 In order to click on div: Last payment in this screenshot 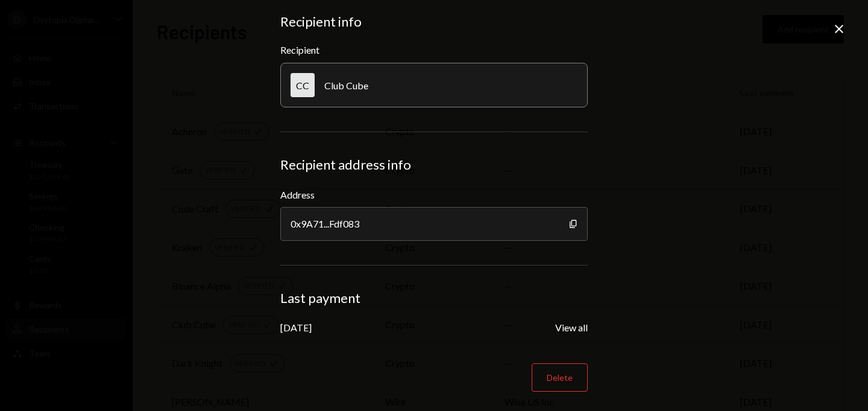, I will do `click(434, 298)`.